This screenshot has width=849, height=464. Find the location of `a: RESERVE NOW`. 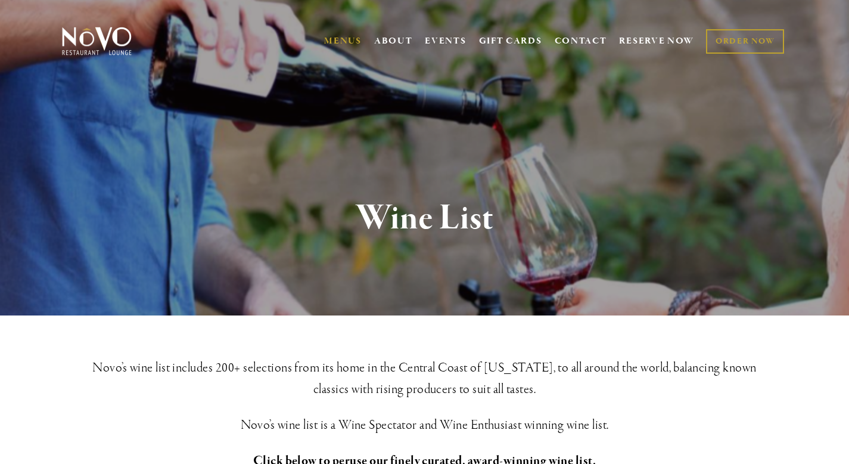

a: RESERVE NOW is located at coordinates (657, 41).